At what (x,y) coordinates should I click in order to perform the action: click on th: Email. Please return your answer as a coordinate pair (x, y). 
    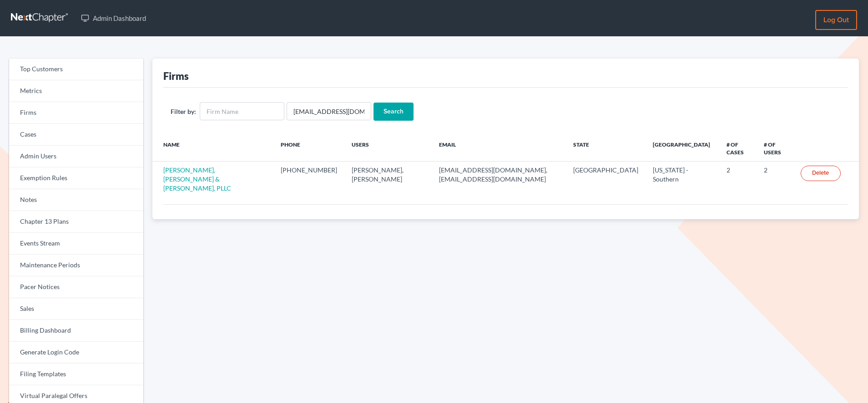
    Looking at the image, I should click on (498, 149).